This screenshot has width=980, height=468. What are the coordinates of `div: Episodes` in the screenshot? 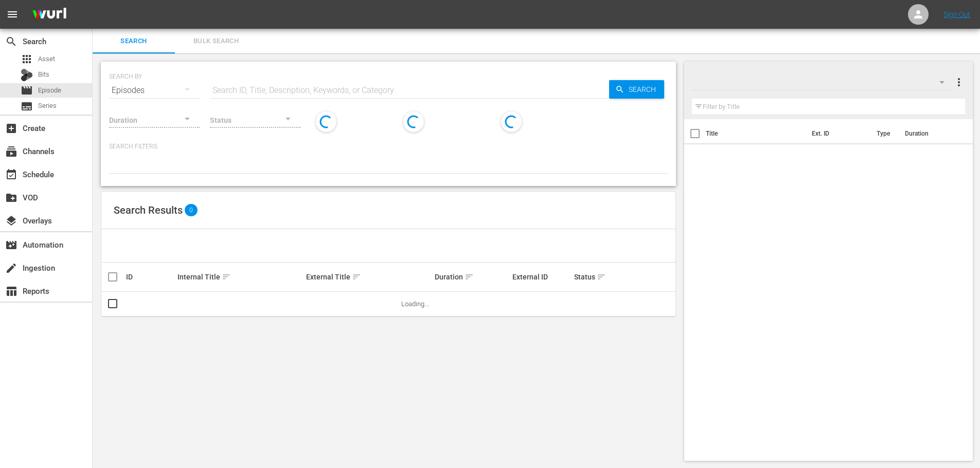 It's located at (154, 90).